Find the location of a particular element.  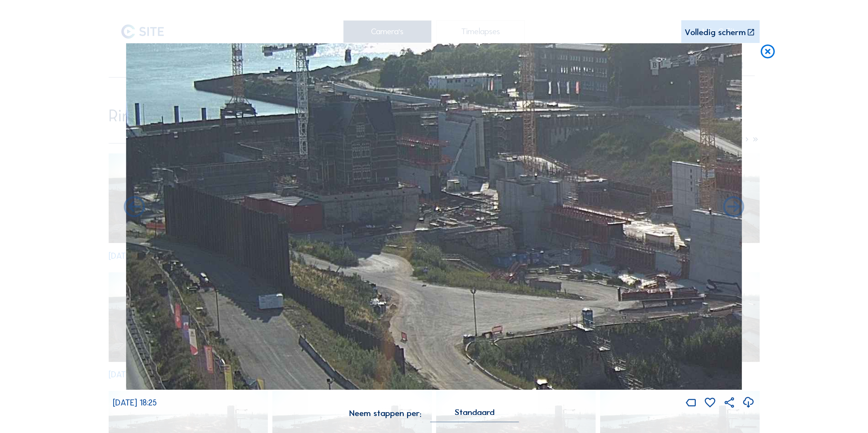

img: Image is located at coordinates (433, 216).